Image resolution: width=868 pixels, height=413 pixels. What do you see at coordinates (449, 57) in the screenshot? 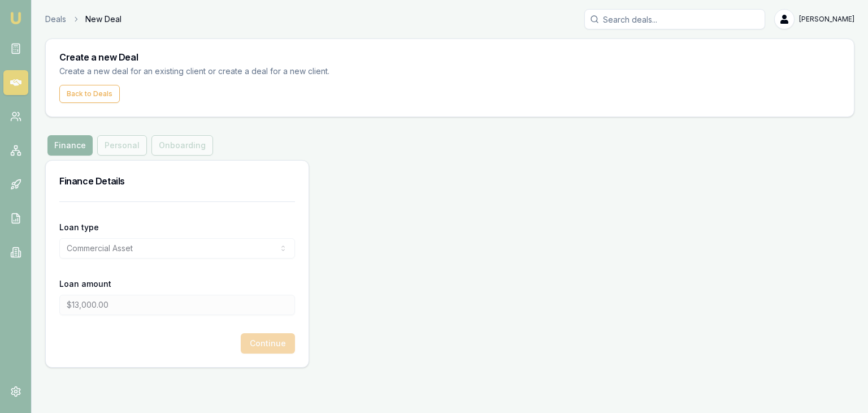
I see `h3: Create a new Deal` at bounding box center [449, 57].